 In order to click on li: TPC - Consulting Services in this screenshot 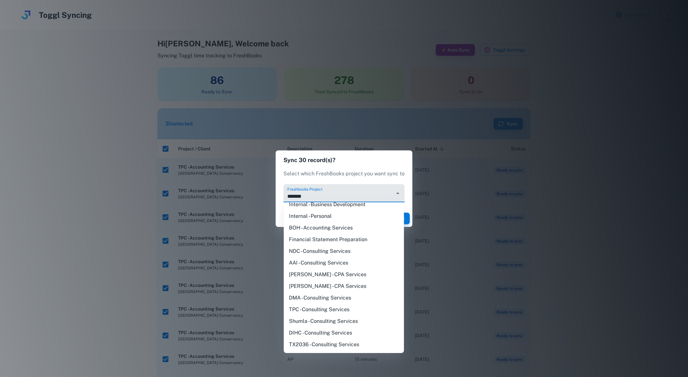, I will do `click(344, 309)`.